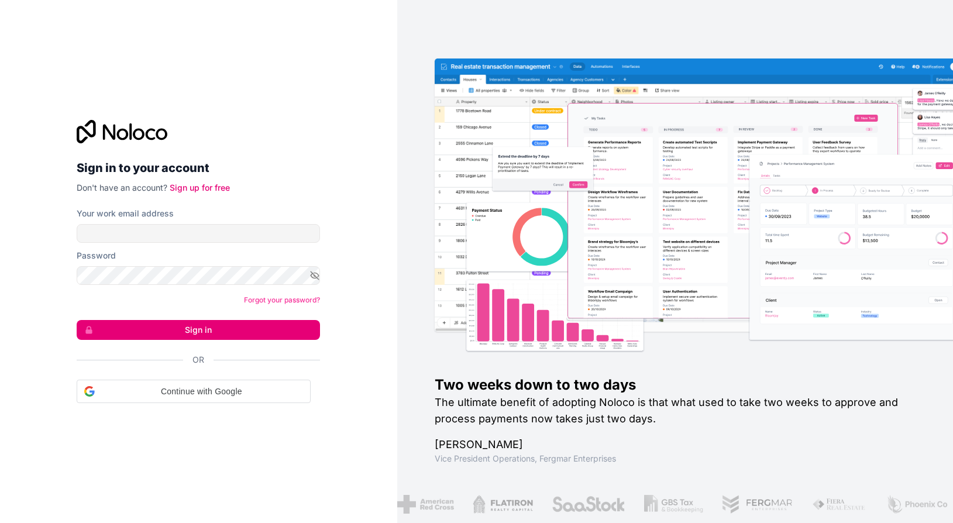 The height and width of the screenshot is (523, 953). I want to click on a: Sign up for free, so click(199, 187).